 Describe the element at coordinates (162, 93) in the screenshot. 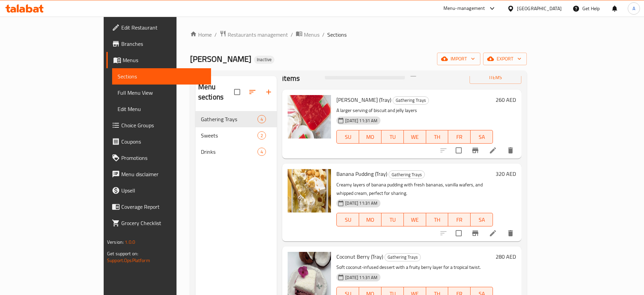

I see `a: Full Menu View` at that location.